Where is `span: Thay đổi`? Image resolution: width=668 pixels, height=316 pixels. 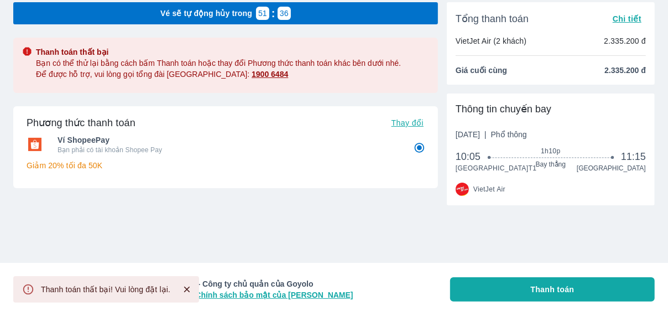
span: Thay đổi is located at coordinates (407, 123).